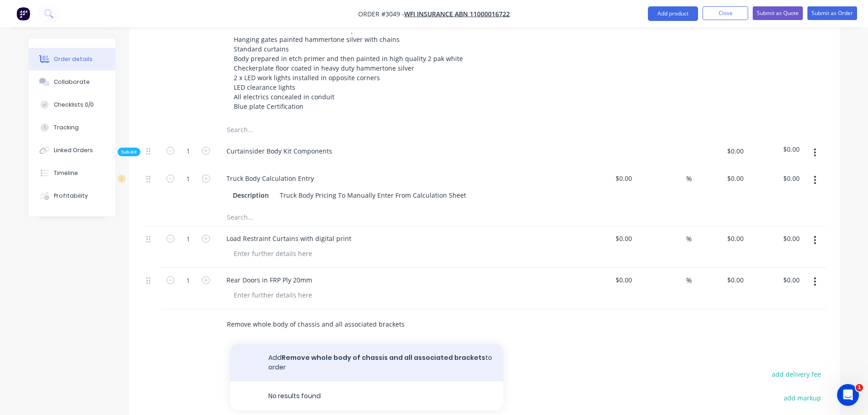 The image size is (868, 415). I want to click on div: Linked Orders, so click(74, 150).